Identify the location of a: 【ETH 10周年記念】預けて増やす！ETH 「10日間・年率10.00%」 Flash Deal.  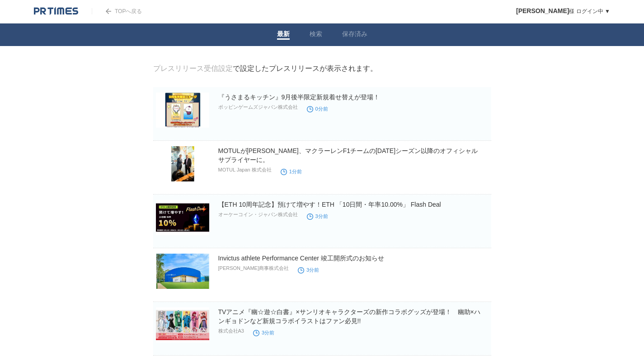
(329, 205).